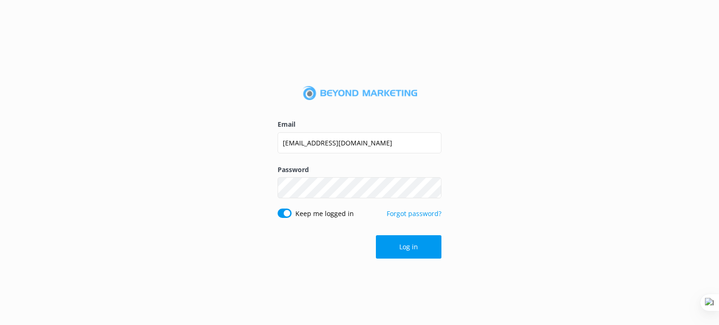 The width and height of the screenshot is (719, 325). I want to click on label: Keep me logged in, so click(324, 214).